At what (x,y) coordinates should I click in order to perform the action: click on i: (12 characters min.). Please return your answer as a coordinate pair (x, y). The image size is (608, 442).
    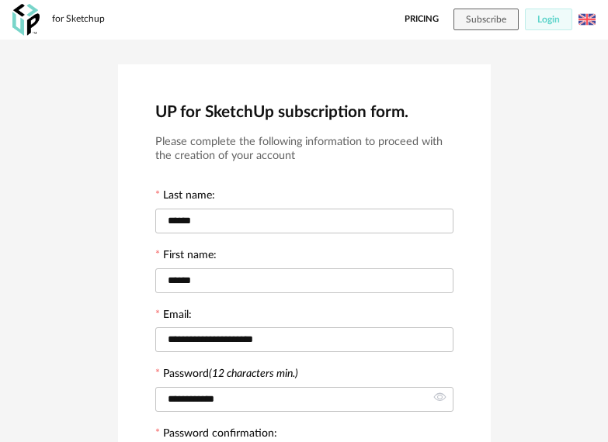
    Looking at the image, I should click on (253, 374).